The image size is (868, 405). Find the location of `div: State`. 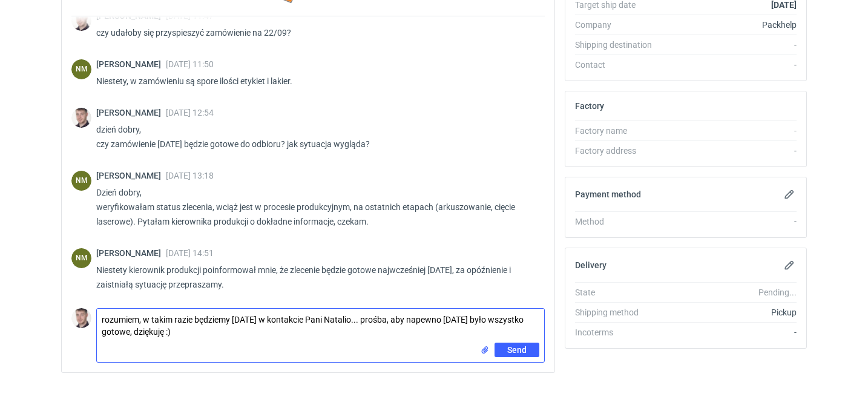

div: State is located at coordinates (620, 292).